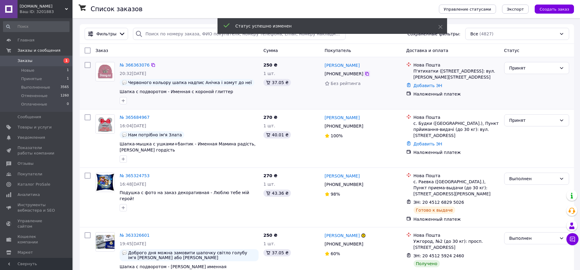 This screenshot has width=580, height=270. Describe the element at coordinates (190, 83) in the screenshot. I see `span: Червоного кольору шапка надпис Анічка і хомут до неї` at that location.